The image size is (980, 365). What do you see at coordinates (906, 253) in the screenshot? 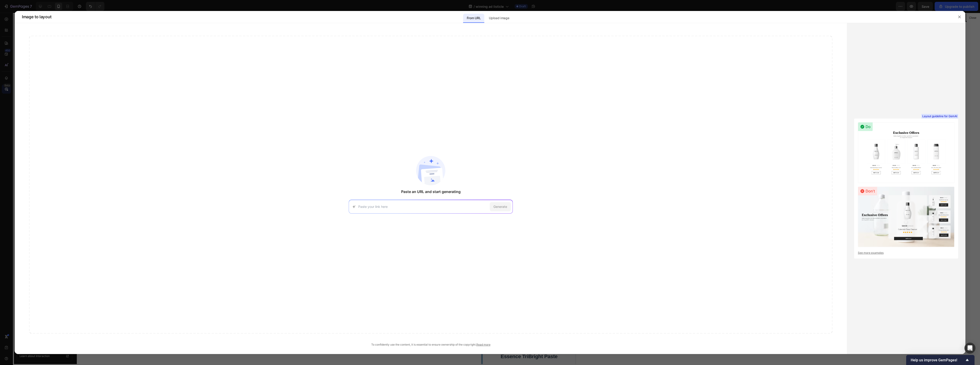
I see `a: See more examples` at bounding box center [906, 253].